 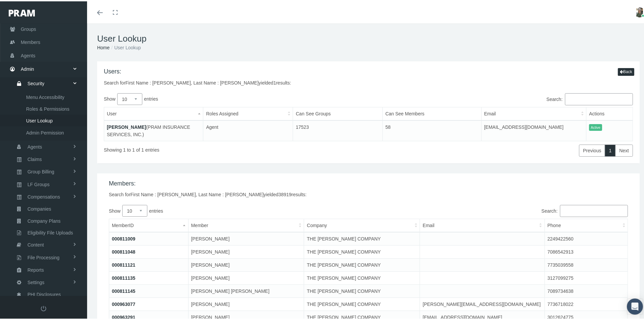 What do you see at coordinates (586, 237) in the screenshot?
I see `td: 2249422560` at bounding box center [586, 237].